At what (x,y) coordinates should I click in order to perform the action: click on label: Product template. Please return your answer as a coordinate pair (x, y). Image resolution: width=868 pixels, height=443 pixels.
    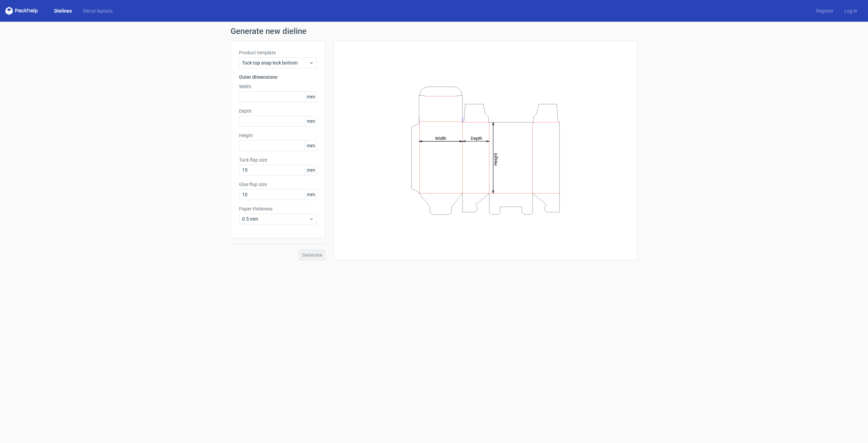
    Looking at the image, I should click on (278, 53).